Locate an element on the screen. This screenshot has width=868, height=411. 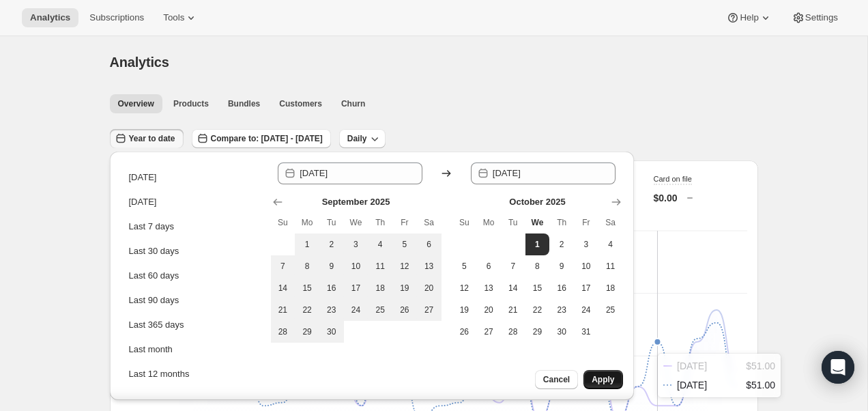
span: Th is located at coordinates (381, 223).